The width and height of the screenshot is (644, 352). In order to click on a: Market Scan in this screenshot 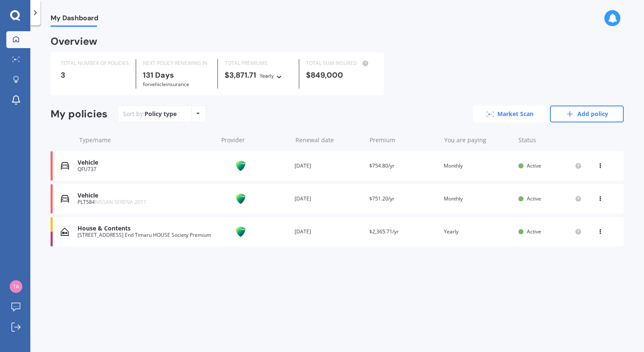, I will do `click(510, 114)`.